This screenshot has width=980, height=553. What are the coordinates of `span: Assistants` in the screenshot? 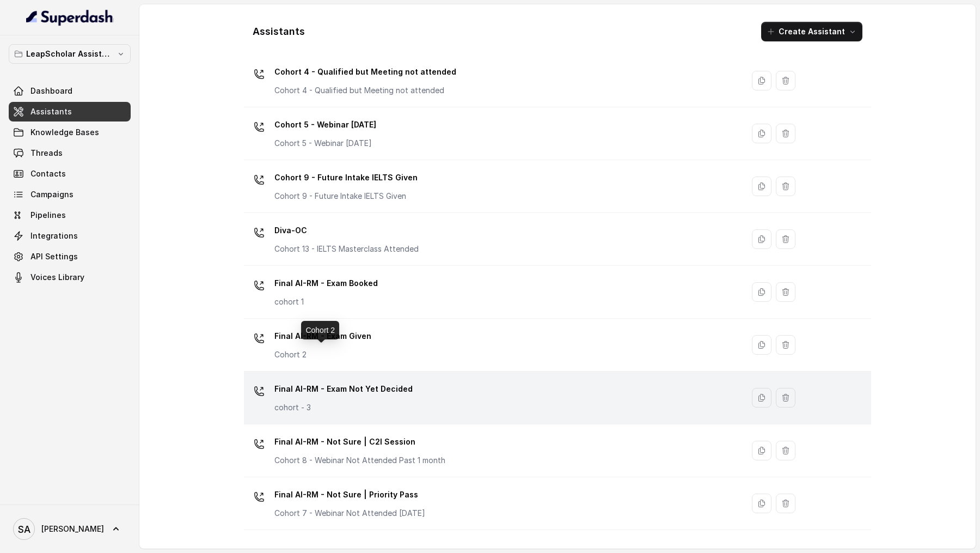 It's located at (51, 112).